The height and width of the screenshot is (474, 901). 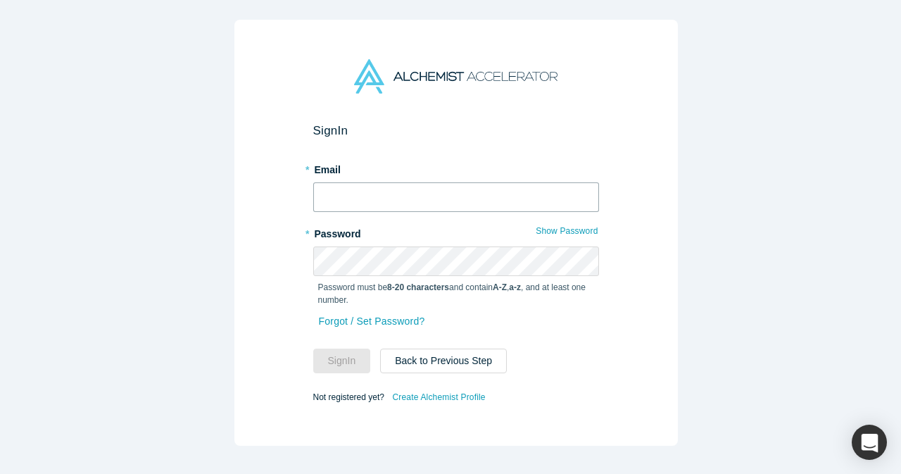 I want to click on button: Show Password, so click(x=567, y=231).